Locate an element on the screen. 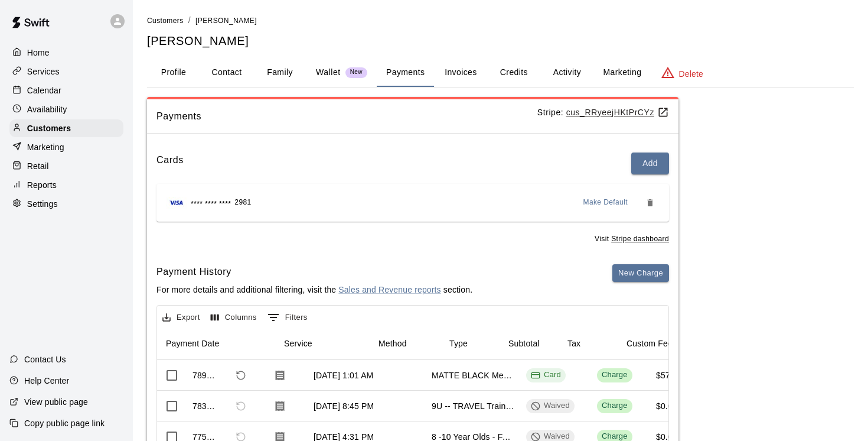 This screenshot has width=868, height=441. a: cus_RRyeejHKtPrCYz is located at coordinates (618, 112).